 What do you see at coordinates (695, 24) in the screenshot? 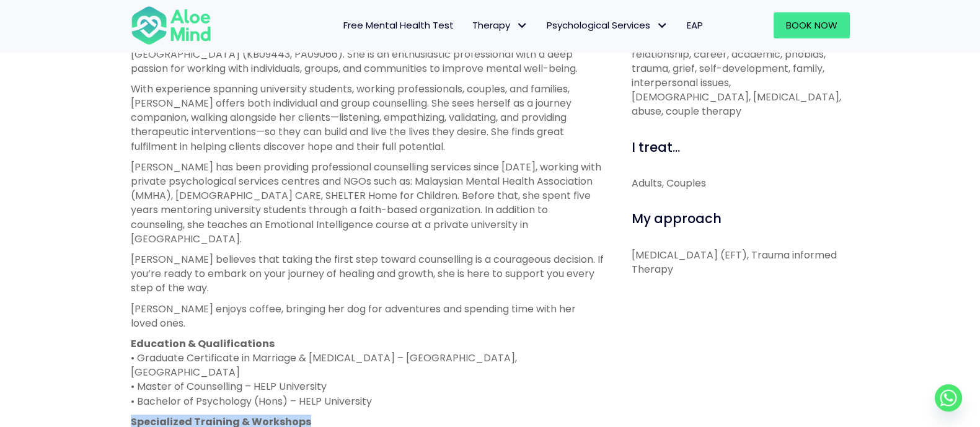
I see `span: EAP` at bounding box center [695, 24].